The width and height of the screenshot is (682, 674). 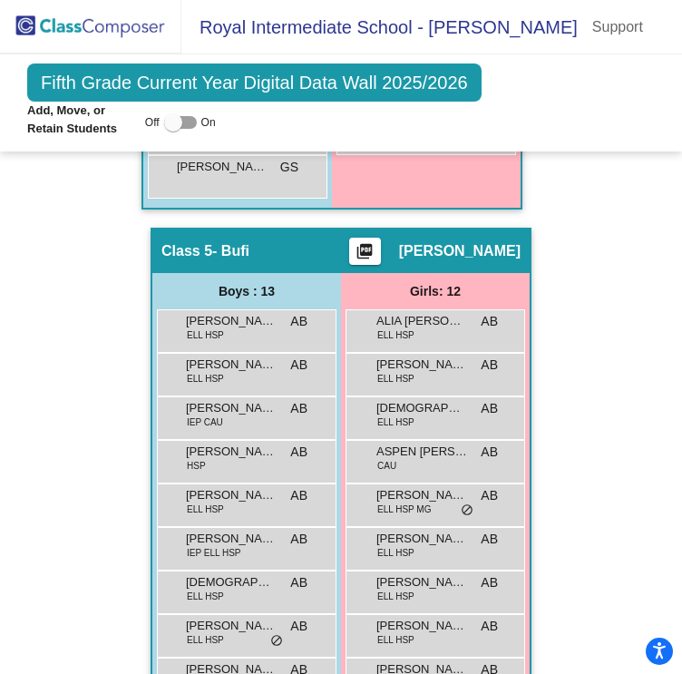 What do you see at coordinates (230, 251) in the screenshot?
I see `span: - Bufi` at bounding box center [230, 251].